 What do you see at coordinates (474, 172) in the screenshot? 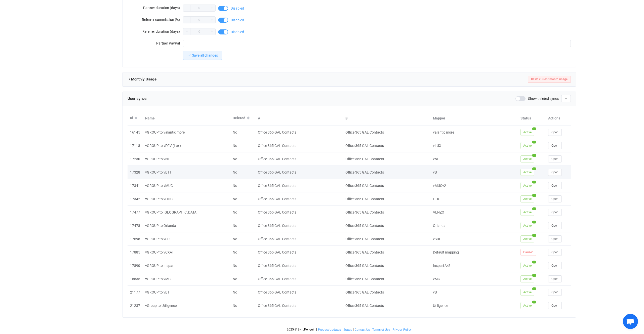
I see `div: vBTT` at bounding box center [474, 172].